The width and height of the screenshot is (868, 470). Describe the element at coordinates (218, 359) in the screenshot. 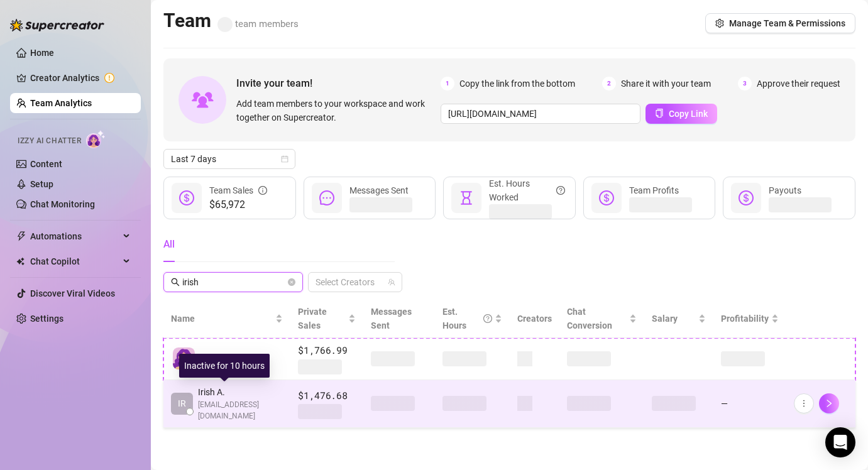

I see `span: AI Chatter` at that location.